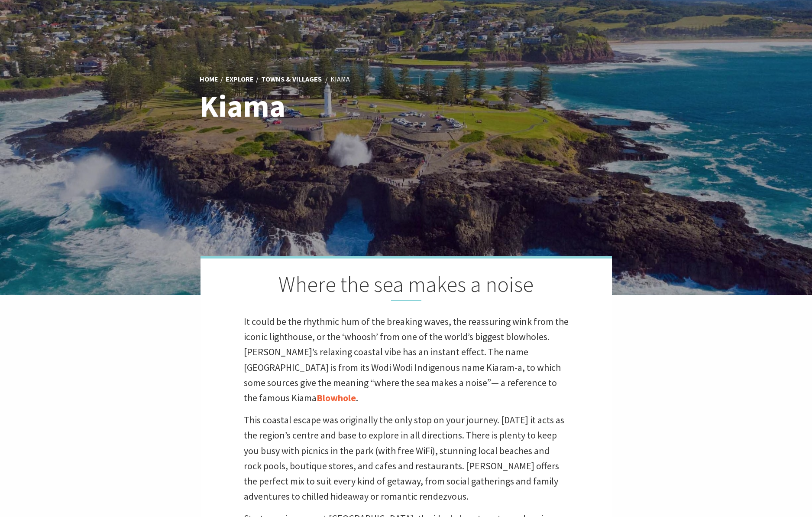  I want to click on a: Explore, so click(240, 79).